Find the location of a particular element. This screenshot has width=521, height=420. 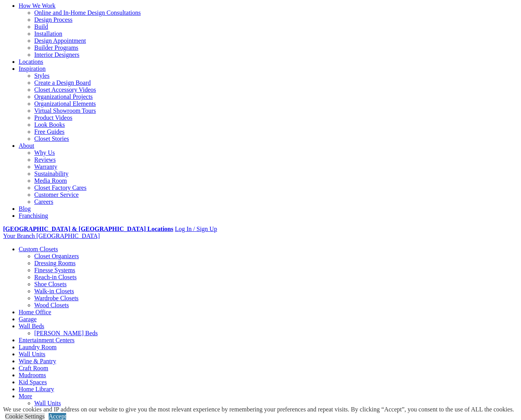

a: Walk-in Closets is located at coordinates (54, 290).